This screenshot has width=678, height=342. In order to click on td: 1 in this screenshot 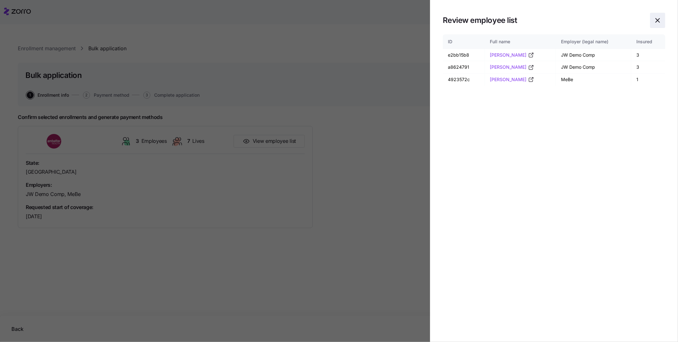, I will do `click(648, 79)`.